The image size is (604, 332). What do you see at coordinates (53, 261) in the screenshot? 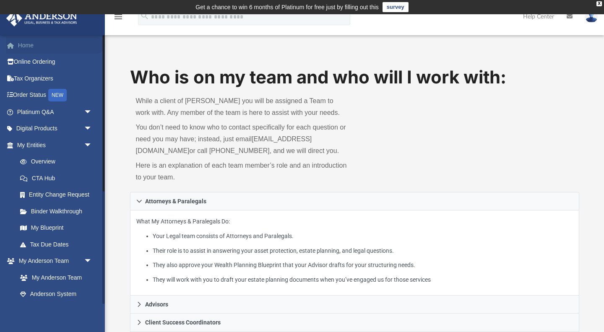
I see `a: My Anderson Teamarrow_drop_down` at bounding box center [53, 261].